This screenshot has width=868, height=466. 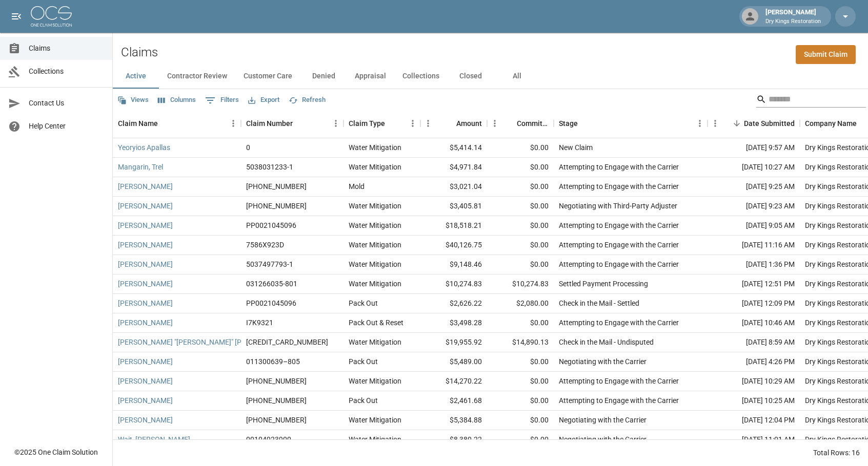 I want to click on div: Claim Type, so click(x=367, y=123).